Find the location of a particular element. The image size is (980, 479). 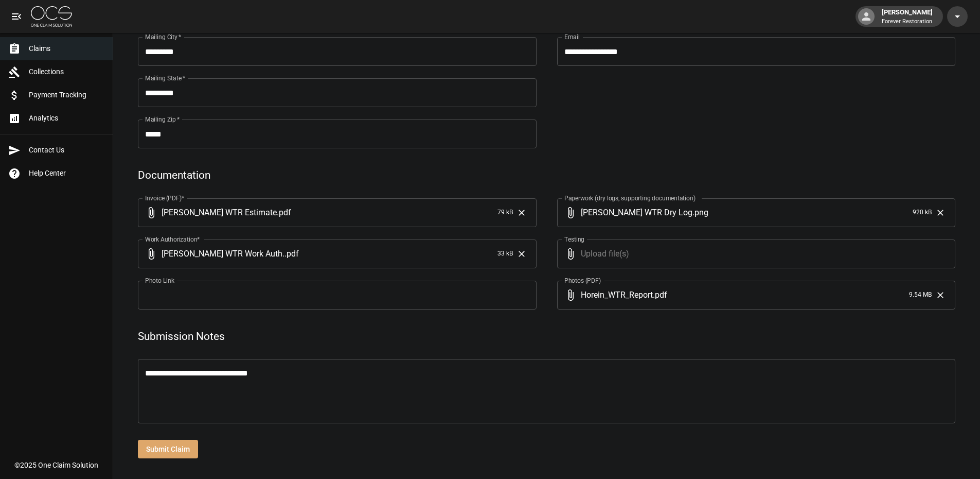

span: Upload file(s) is located at coordinates (755, 254).